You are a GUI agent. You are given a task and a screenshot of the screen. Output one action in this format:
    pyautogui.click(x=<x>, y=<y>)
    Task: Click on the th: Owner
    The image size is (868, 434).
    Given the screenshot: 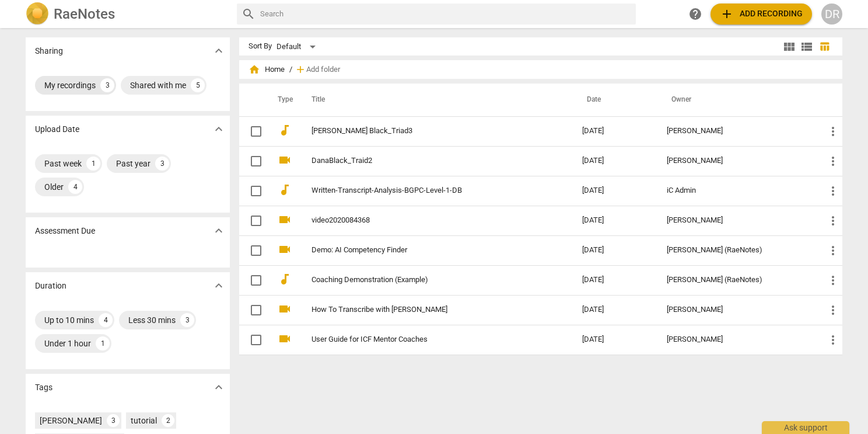 What is the action you would take?
    pyautogui.click(x=737, y=100)
    